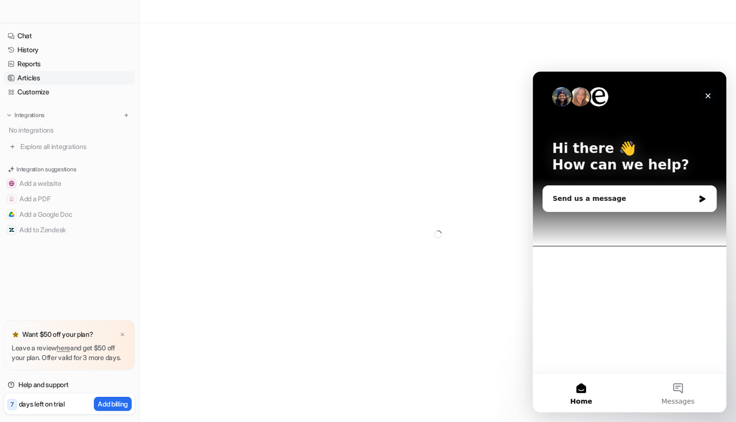  What do you see at coordinates (145, 330) in the screenshot?
I see `span: Messages` at bounding box center [145, 330].